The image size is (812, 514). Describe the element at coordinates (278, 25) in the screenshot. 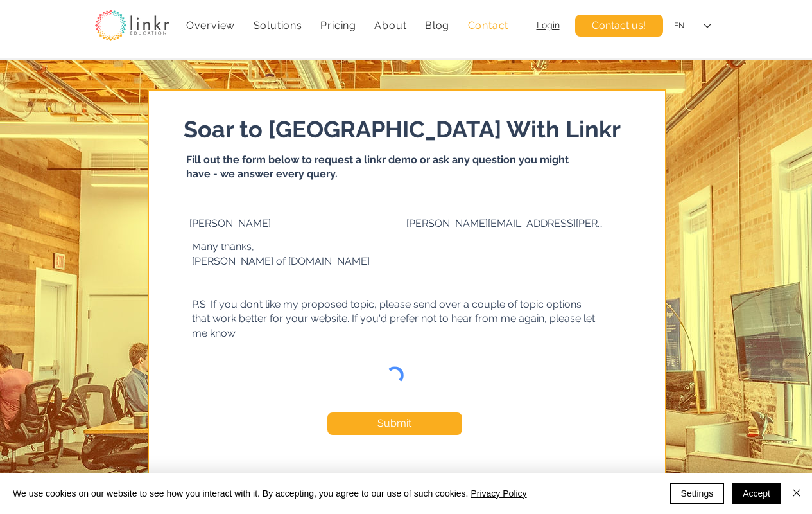

I see `span: Solutions` at that location.